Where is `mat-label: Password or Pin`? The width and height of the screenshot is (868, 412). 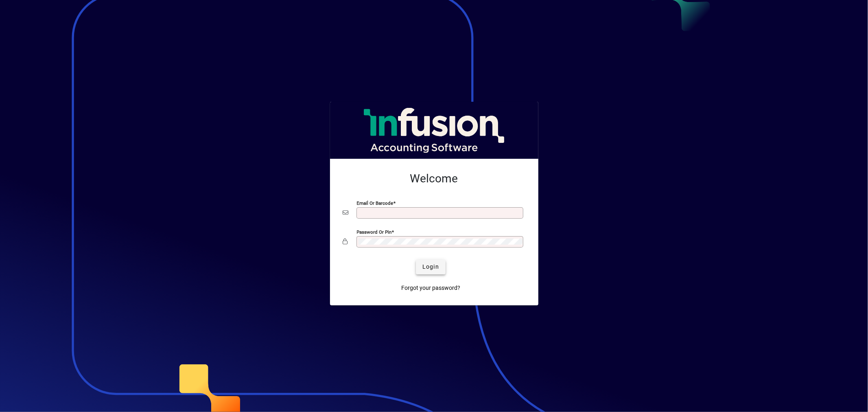 mat-label: Password or Pin is located at coordinates (374, 232).